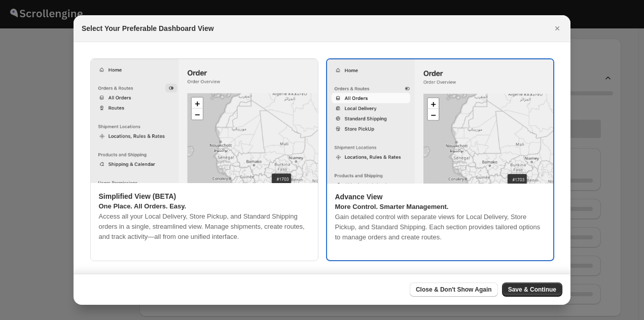 Image resolution: width=644 pixels, height=320 pixels. I want to click on span: Save & Continue, so click(531, 290).